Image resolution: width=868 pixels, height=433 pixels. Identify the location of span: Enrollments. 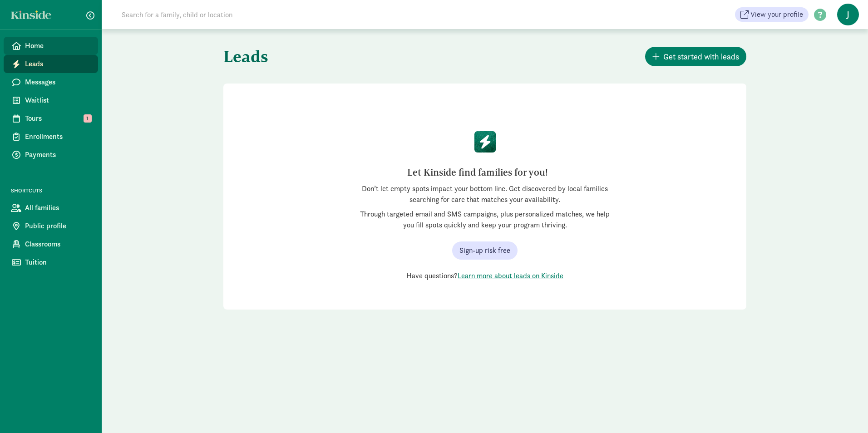
(58, 136).